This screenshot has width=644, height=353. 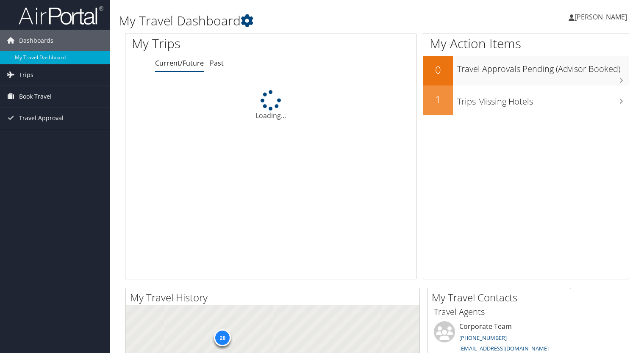 I want to click on span: Book Travel, so click(x=35, y=97).